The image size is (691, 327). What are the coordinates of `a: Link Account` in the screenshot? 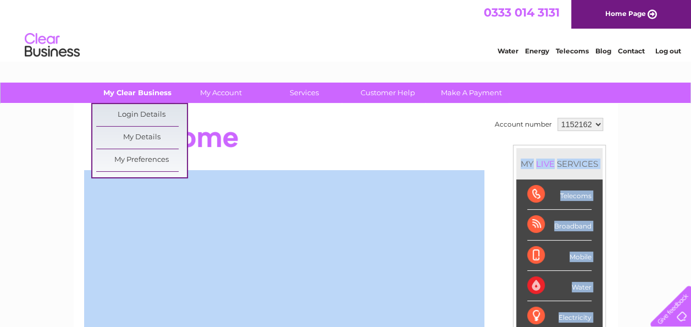 It's located at (141, 185).